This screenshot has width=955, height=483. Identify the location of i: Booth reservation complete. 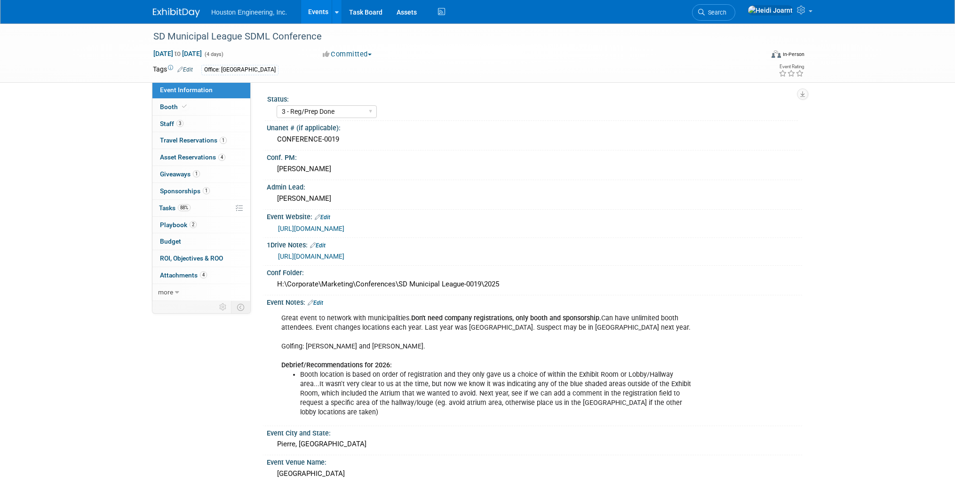
(185, 106).